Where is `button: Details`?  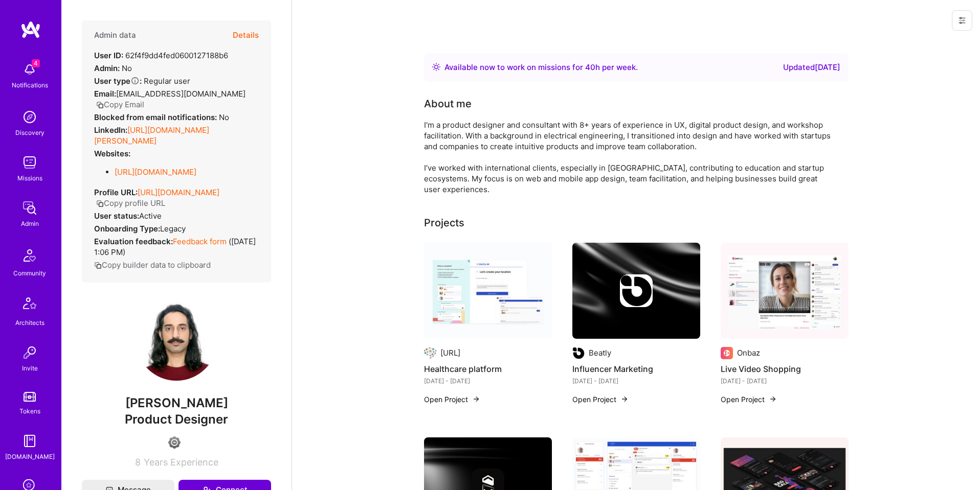
button: Details is located at coordinates (245, 35).